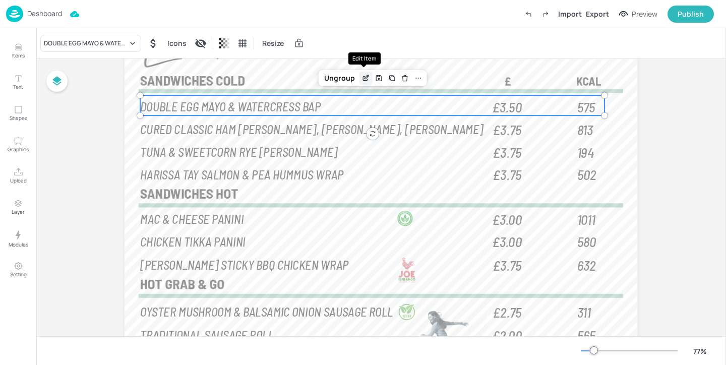 The image size is (726, 365). What do you see at coordinates (586, 265) in the screenshot?
I see `span: 632` at bounding box center [586, 265].